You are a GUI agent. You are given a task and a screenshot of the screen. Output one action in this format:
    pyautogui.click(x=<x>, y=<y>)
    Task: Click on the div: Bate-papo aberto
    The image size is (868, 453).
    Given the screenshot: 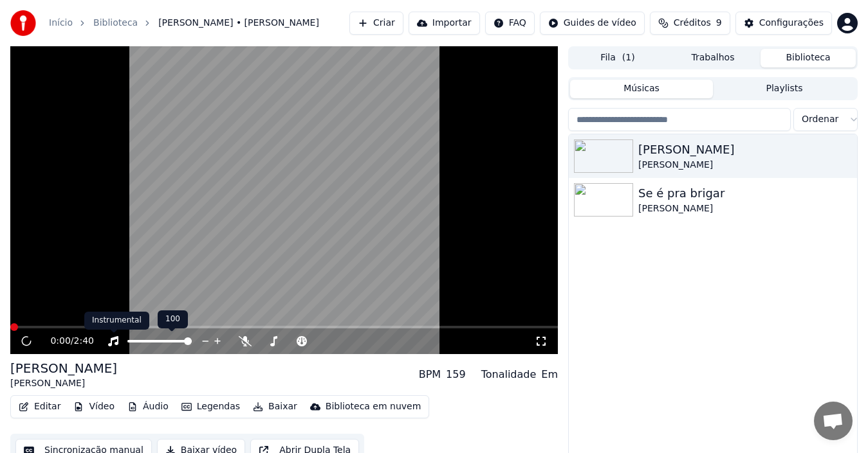 What is the action you would take?
    pyautogui.click(x=833, y=421)
    